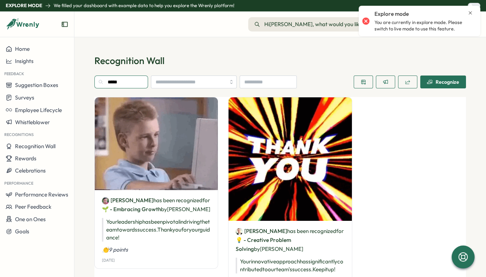 The image size is (486, 277). Describe the element at coordinates (35, 146) in the screenshot. I see `span: Recognition Wall` at that location.